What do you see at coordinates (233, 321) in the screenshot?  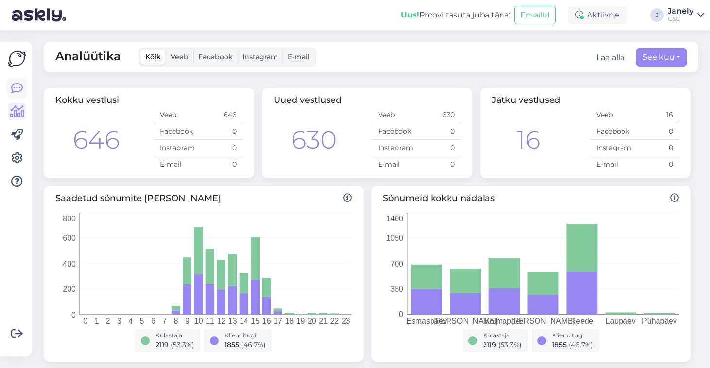 I see `tspan: 13` at bounding box center [233, 321].